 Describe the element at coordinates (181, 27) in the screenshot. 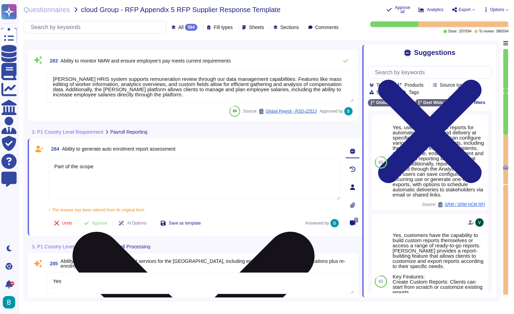

I see `span: All` at that location.